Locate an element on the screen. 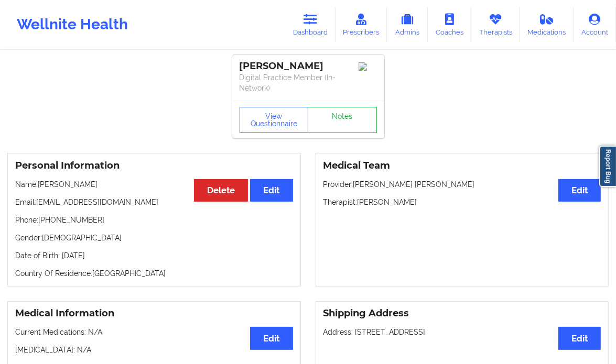 The width and height of the screenshot is (616, 364). a: Prescribers is located at coordinates (361, 25).